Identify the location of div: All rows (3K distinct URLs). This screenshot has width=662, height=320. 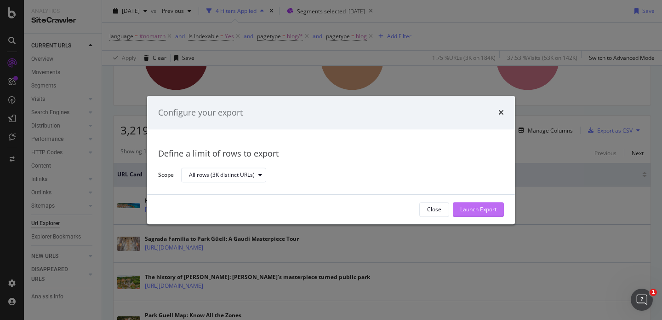
(222, 175).